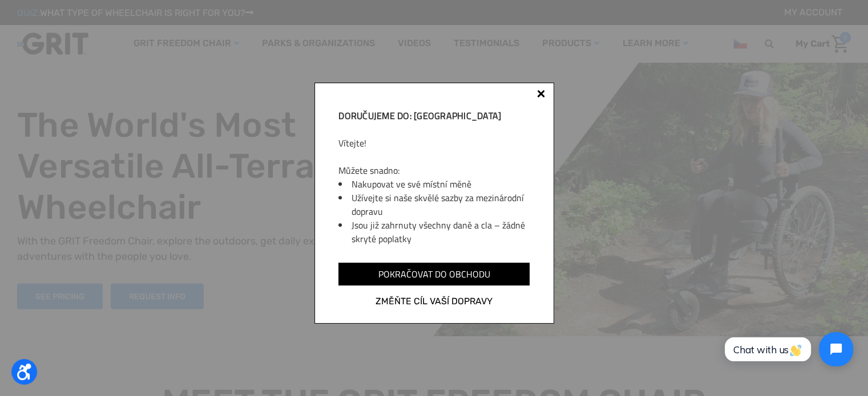 This screenshot has height=396, width=868. I want to click on li: Jsou již zahrnuty všechny daně a cla – žádné skryté poplatky, so click(440, 232).